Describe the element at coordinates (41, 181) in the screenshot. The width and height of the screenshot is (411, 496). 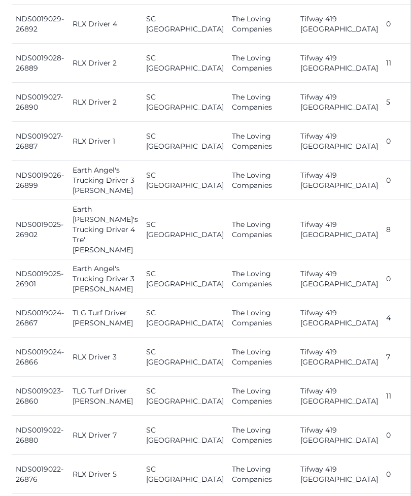
I see `td: NDS0019026-26899` at that location.